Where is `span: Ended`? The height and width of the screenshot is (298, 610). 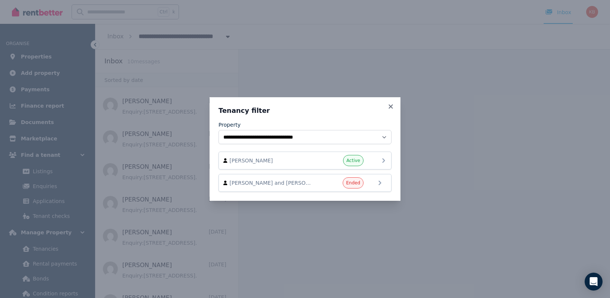 span: Ended is located at coordinates (353, 183).